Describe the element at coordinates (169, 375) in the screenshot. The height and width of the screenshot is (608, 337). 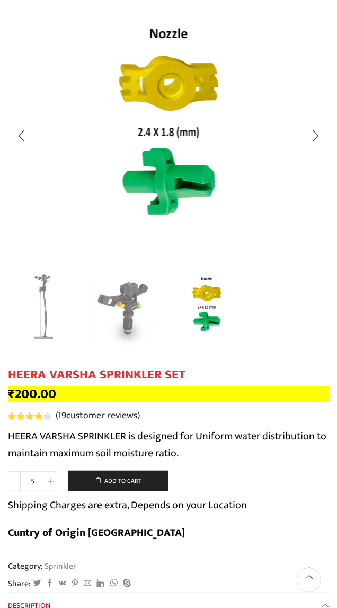
I see `h1: HEERA VARSHA SPRINKLER SET` at that location.